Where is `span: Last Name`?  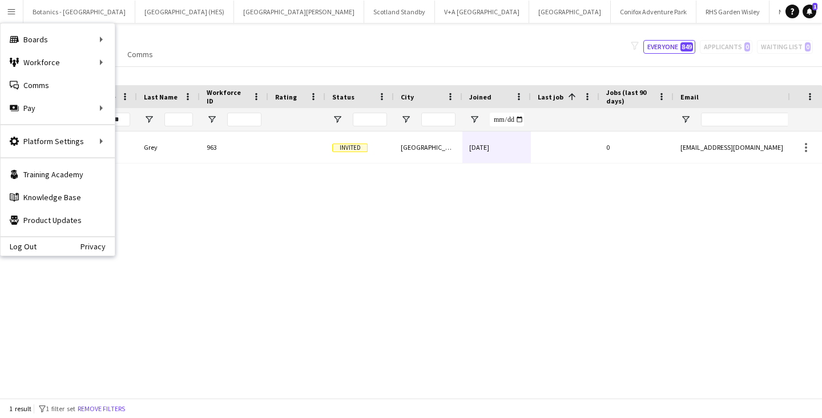
span: Last Name is located at coordinates (160, 97).